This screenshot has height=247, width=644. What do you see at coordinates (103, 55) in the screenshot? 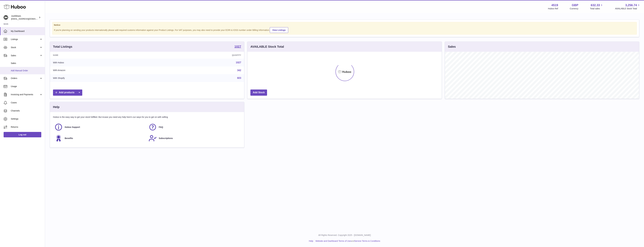
I see `th: Name` at bounding box center [103, 55].